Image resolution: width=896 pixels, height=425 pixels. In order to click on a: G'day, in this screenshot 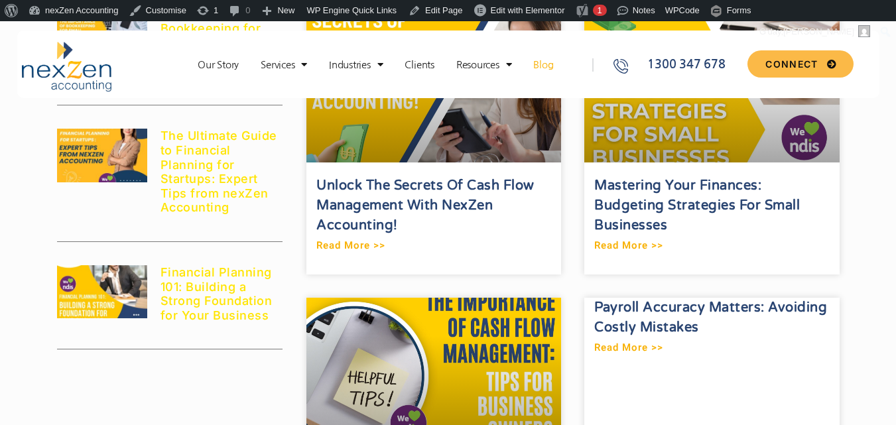, I will do `click(815, 32)`.